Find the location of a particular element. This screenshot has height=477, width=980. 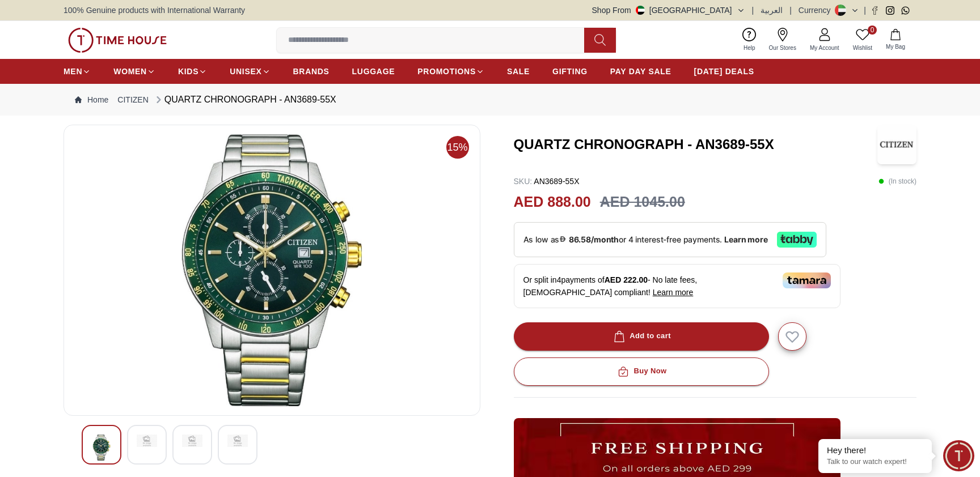

a: KIDS is located at coordinates (192, 71).